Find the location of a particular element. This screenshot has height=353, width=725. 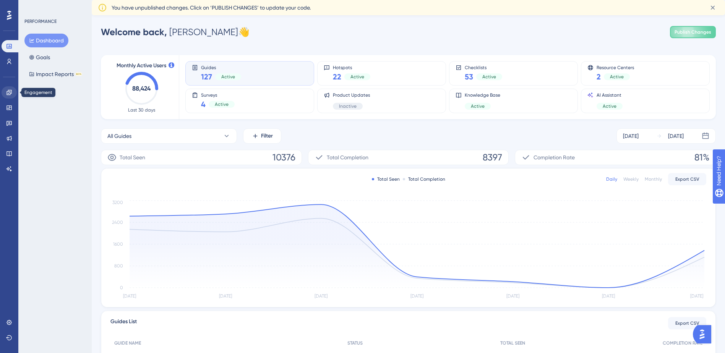

span: STATUS is located at coordinates (355, 343).